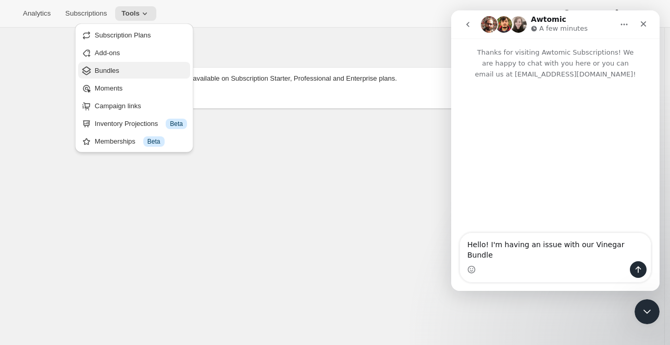 Image resolution: width=670 pixels, height=345 pixels. Describe the element at coordinates (187, 259) in the screenshot. I see `button: Send a message…` at that location.